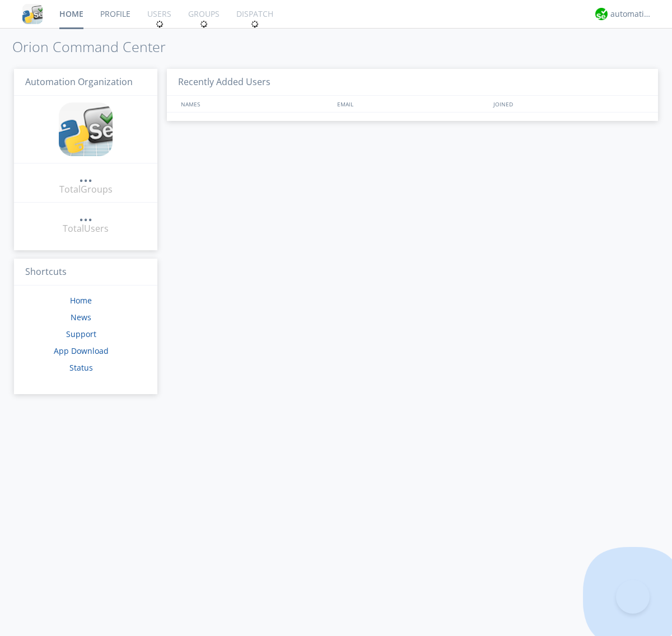 Image resolution: width=672 pixels, height=636 pixels. I want to click on div: Total Users, so click(86, 228).